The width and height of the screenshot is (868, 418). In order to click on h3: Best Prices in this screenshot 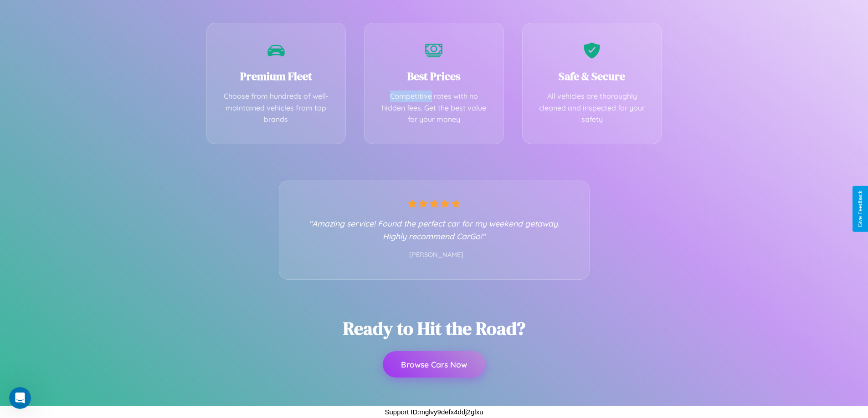, I will do `click(434, 76)`.